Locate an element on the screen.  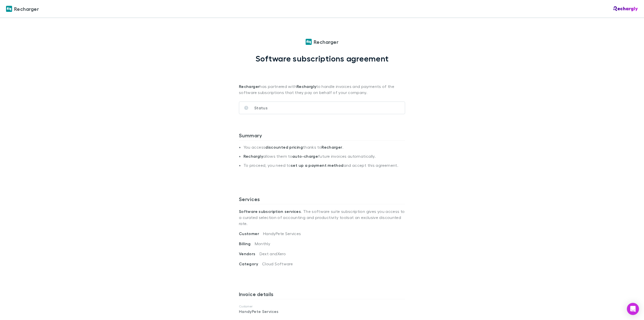
span: Customer is located at coordinates (251, 234).